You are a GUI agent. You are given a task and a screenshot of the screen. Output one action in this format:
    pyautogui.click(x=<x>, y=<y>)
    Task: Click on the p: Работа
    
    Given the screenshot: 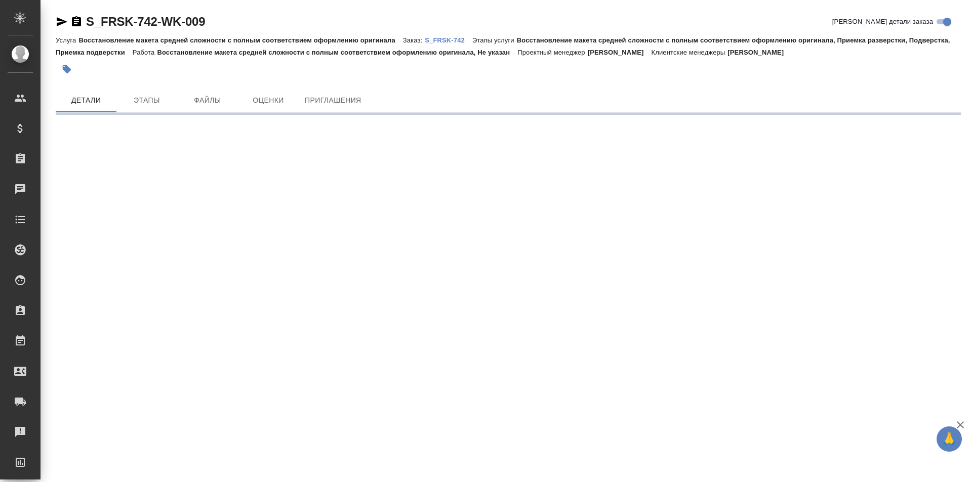 What is the action you would take?
    pyautogui.click(x=145, y=52)
    